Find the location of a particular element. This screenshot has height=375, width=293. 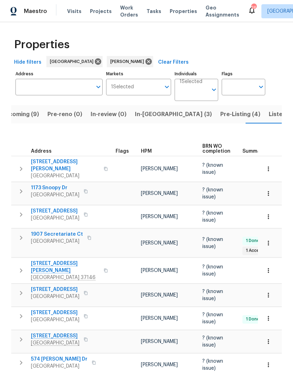

button: Hide filters is located at coordinates (28, 62).